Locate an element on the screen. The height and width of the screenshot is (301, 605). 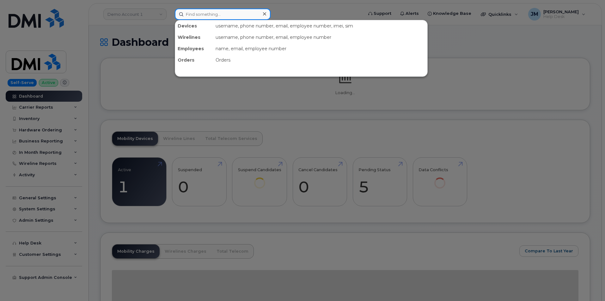
div: name, email, employee number is located at coordinates (320, 49).